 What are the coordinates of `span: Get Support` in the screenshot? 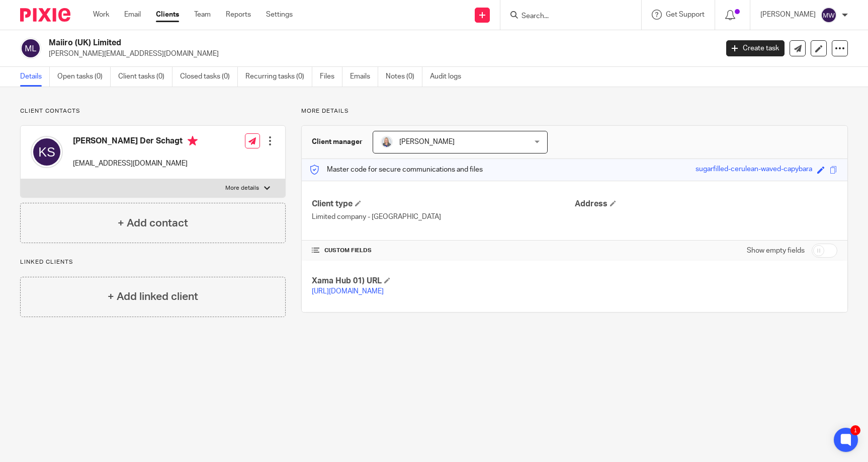 It's located at (685, 15).